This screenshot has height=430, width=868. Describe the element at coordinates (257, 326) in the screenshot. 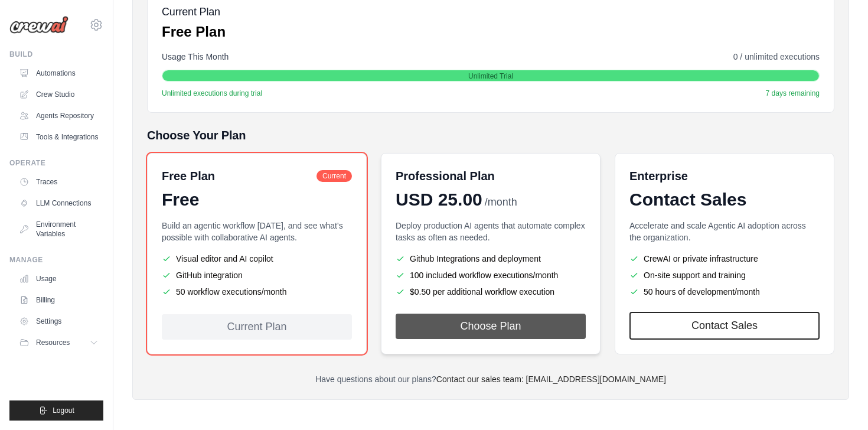

I see `div: Current Plan` at that location.